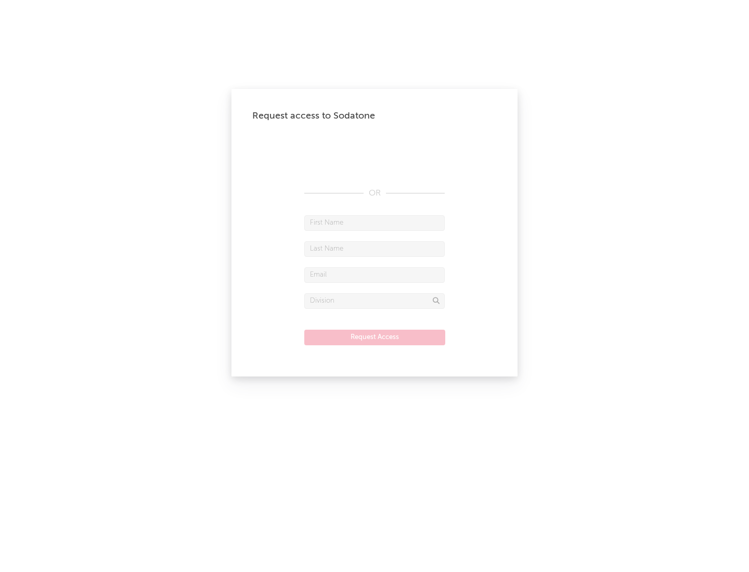 Image resolution: width=749 pixels, height=572 pixels. I want to click on div: OR, so click(374, 193).